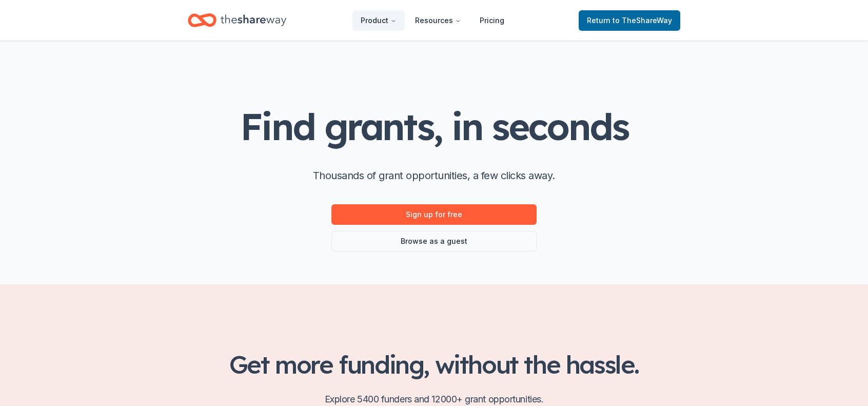  I want to click on span: Return, so click(629, 20).